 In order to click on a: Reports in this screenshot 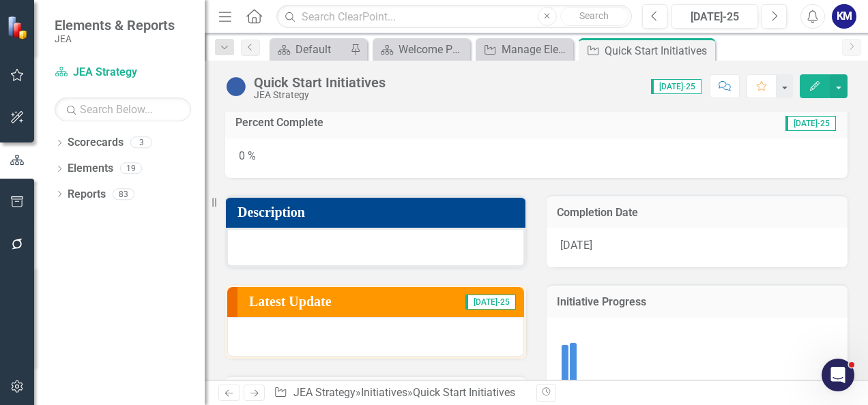, I will do `click(87, 194)`.